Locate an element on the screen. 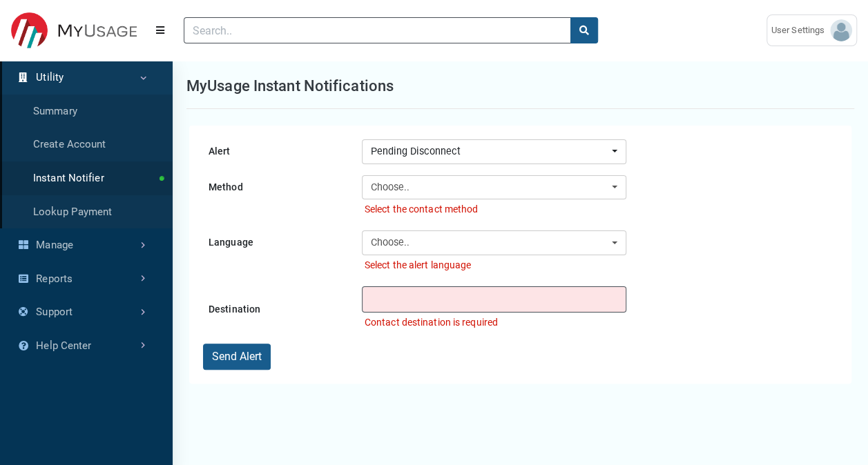 The image size is (868, 465). div: Pending Disconnect is located at coordinates (489, 152).